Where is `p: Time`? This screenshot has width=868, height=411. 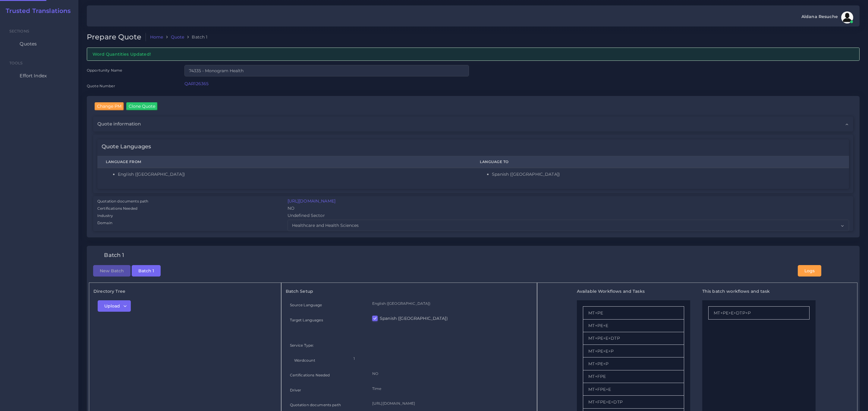 p: Time is located at coordinates (450, 389).